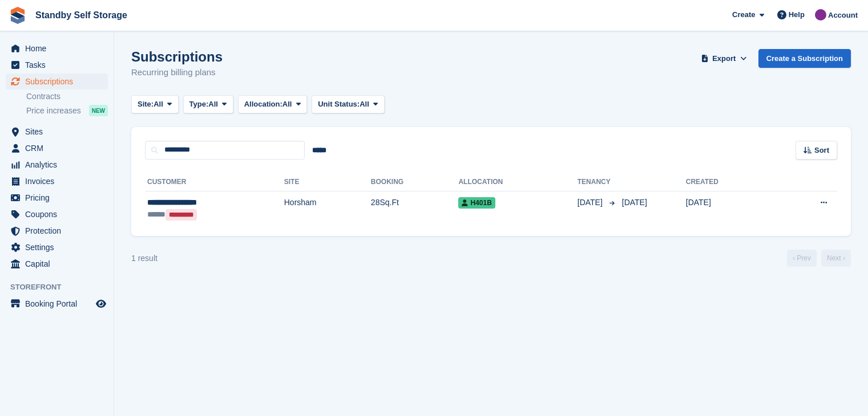  I want to click on a: Create a Subscription, so click(804, 58).